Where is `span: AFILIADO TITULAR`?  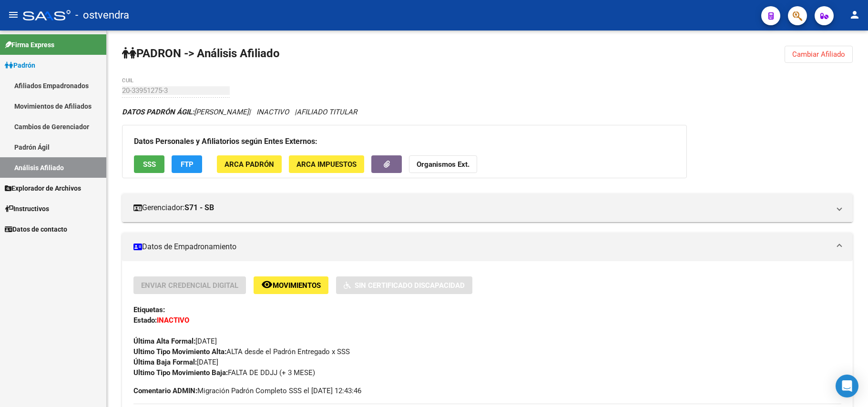
span: AFILIADO TITULAR is located at coordinates (327, 112).